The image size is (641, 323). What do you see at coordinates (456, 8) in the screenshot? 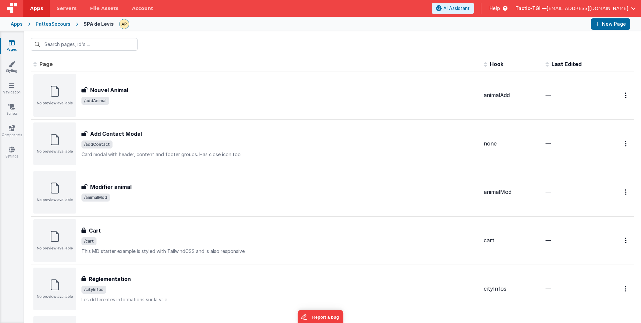
I see `span: AI Assistant` at bounding box center [456, 8].